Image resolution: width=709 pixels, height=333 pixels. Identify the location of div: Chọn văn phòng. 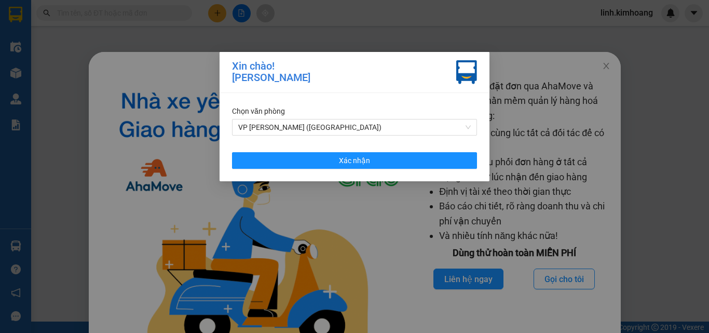
(355, 111).